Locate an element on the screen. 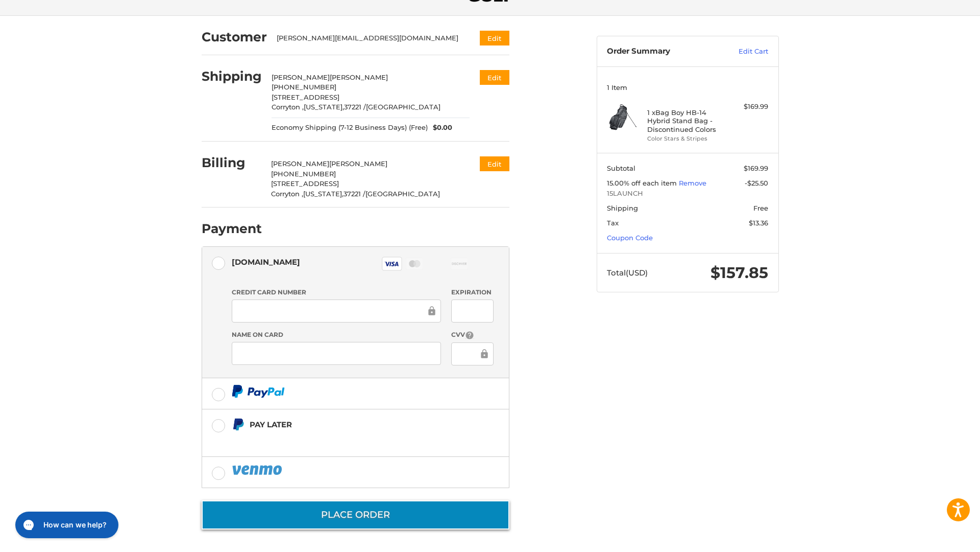 The width and height of the screenshot is (980, 552). h2: Shipping is located at coordinates (232, 76).